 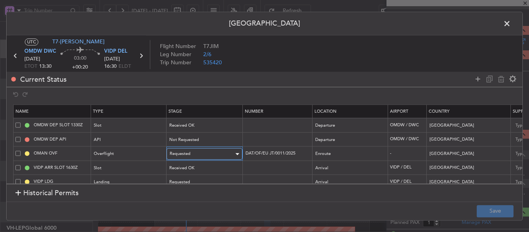 I want to click on span: Airport, so click(x=399, y=111).